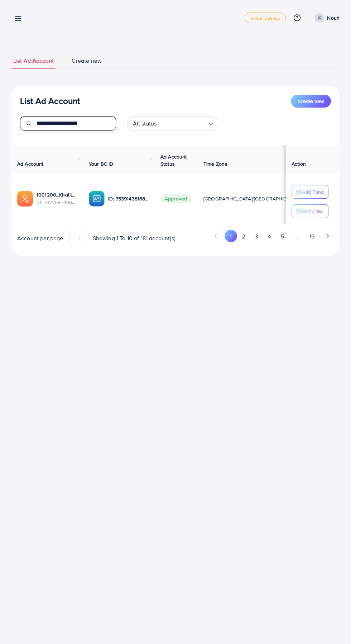  What do you see at coordinates (310, 192) in the screenshot?
I see `button: Add Fund` at bounding box center [310, 192].